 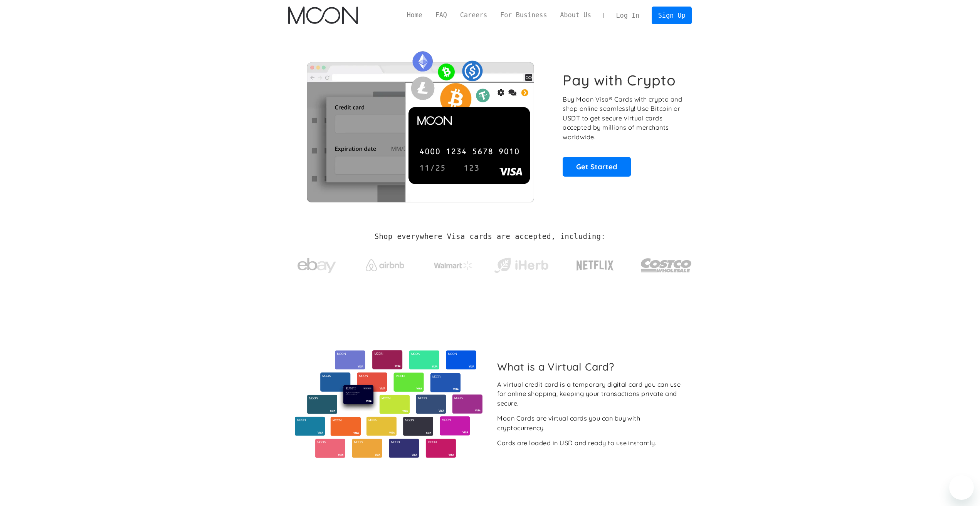 What do you see at coordinates (619, 80) in the screenshot?
I see `h1: Pay with Crypto` at bounding box center [619, 80].